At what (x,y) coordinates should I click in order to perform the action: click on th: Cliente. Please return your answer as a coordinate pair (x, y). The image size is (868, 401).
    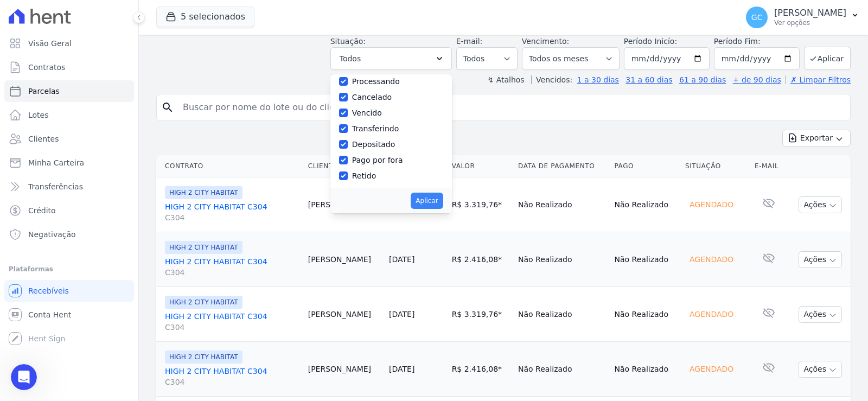
    Looking at the image, I should click on (344, 166).